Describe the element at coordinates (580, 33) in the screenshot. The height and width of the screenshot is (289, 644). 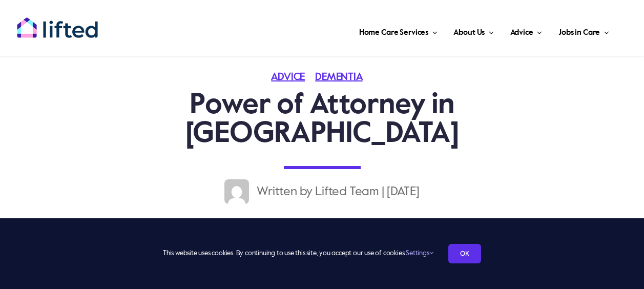
I see `span: Jobs in Care` at that location.